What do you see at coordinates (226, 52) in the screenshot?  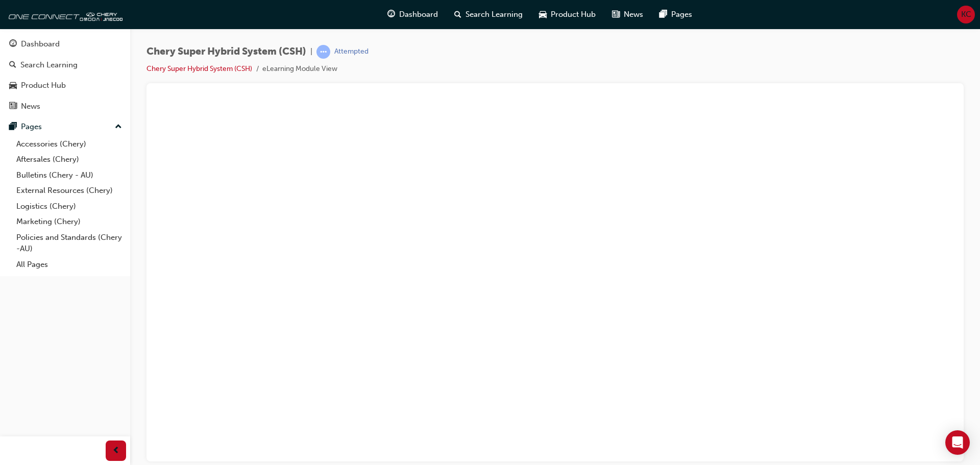 I see `span: Chery Super Hybrid System (CSH)` at bounding box center [226, 52].